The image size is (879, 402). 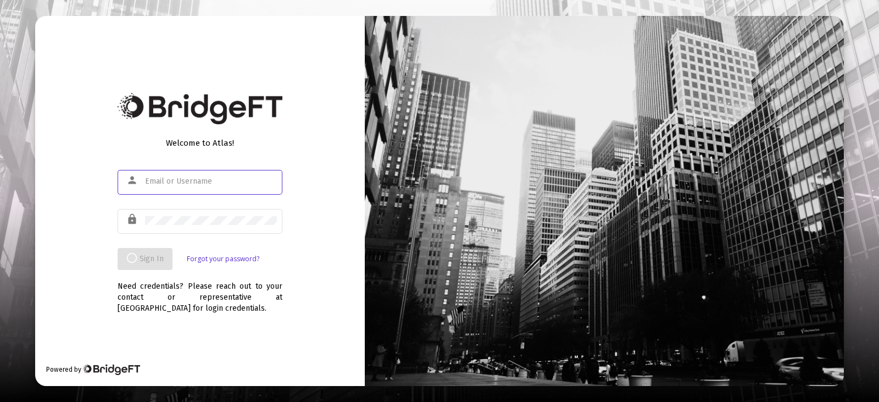 What do you see at coordinates (211, 181) in the screenshot?
I see `input: Email or Username` at bounding box center [211, 181].